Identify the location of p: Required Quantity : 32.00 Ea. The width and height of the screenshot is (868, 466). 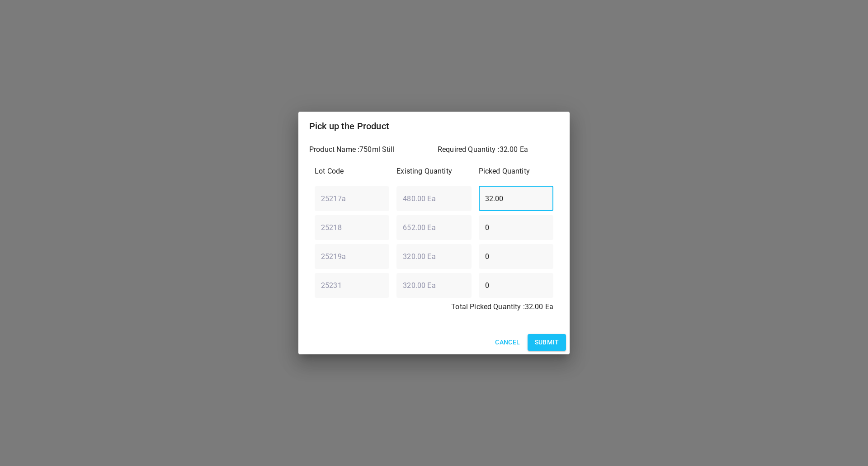
(498, 150).